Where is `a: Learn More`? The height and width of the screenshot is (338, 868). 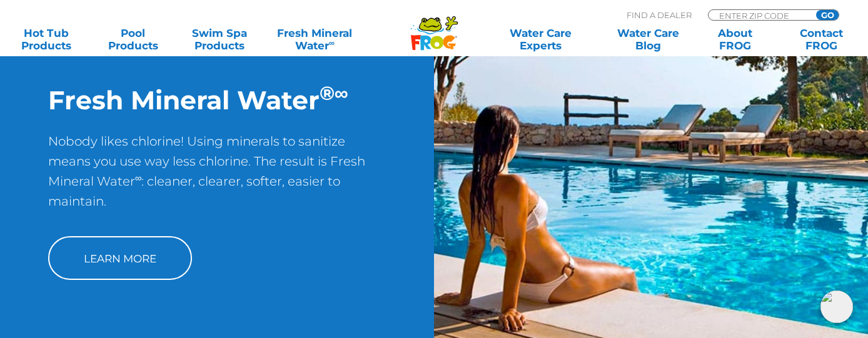
a: Learn More is located at coordinates (120, 258).